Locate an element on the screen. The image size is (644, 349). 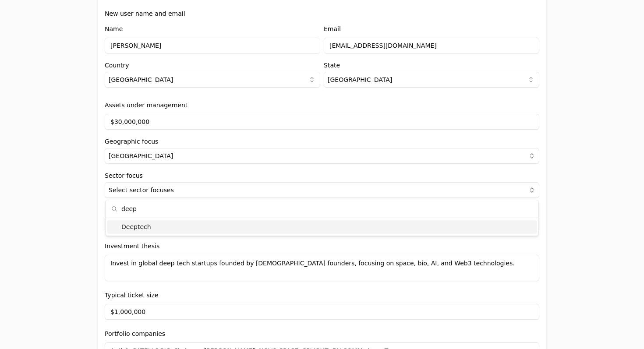
input: Select sector focuses is located at coordinates (327, 209).